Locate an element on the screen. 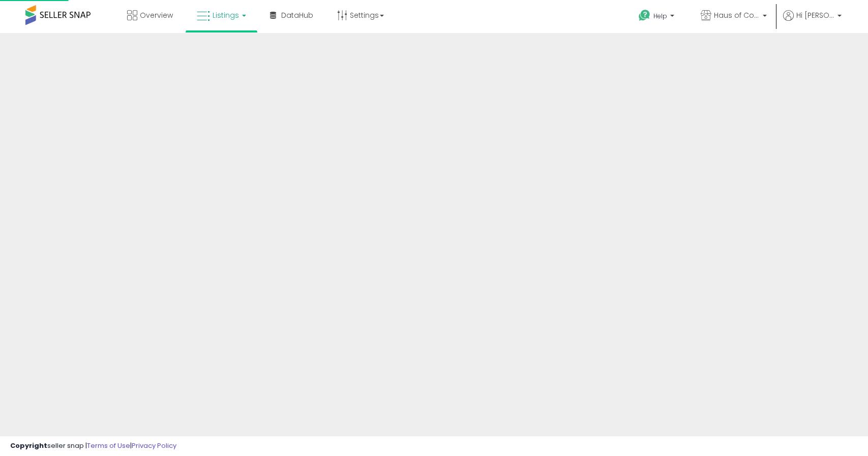  span: Overview is located at coordinates (156, 15).